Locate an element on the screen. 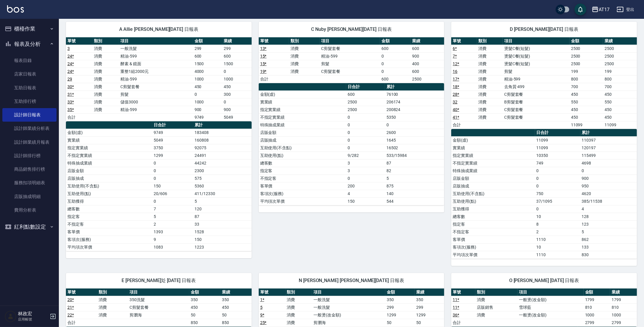  td: 575 is located at coordinates (222, 179).